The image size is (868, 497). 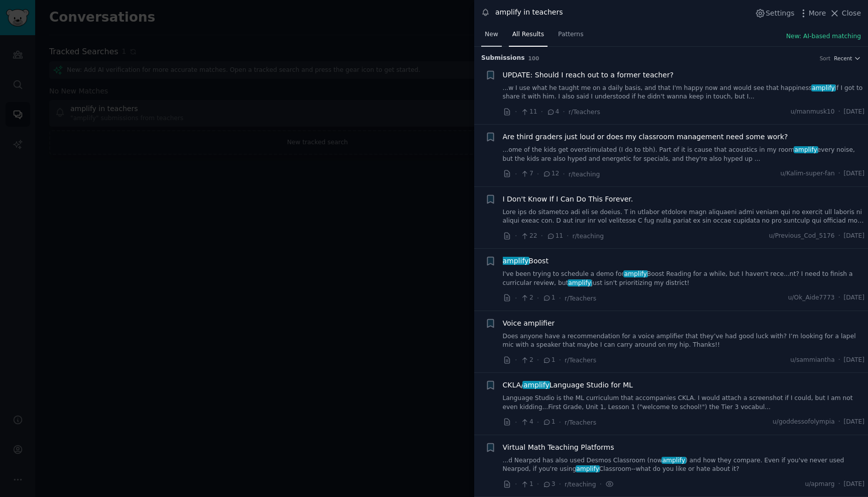 I want to click on span: Close, so click(x=852, y=13).